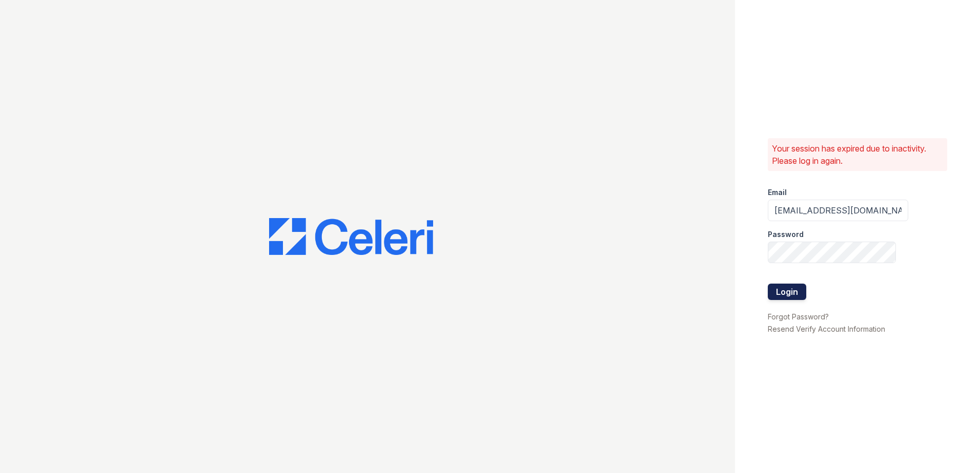 The image size is (980, 473). What do you see at coordinates (826, 329) in the screenshot?
I see `a: Resend Verify Account Information` at bounding box center [826, 329].